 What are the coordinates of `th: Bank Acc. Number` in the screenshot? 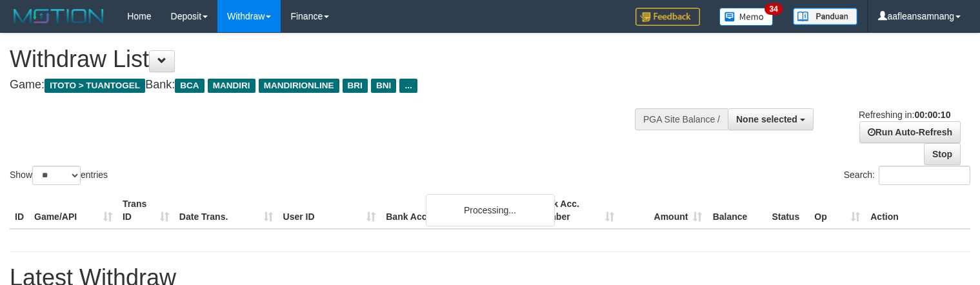 It's located at (575, 210).